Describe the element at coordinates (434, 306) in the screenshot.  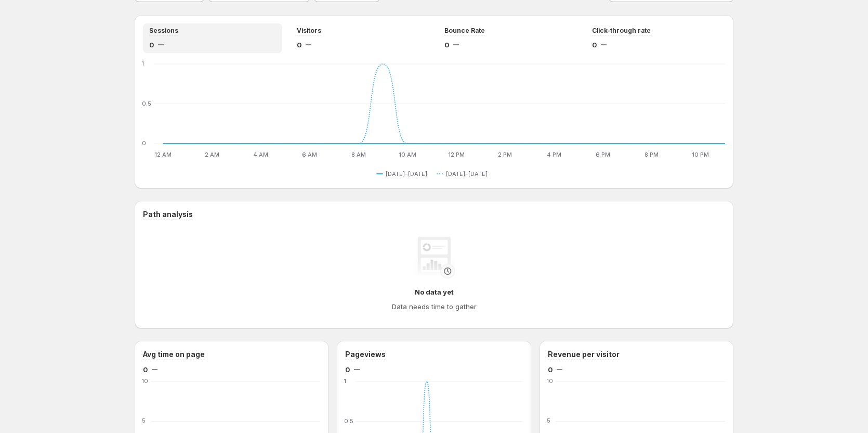
I see `h4: Data needs time to gather` at that location.